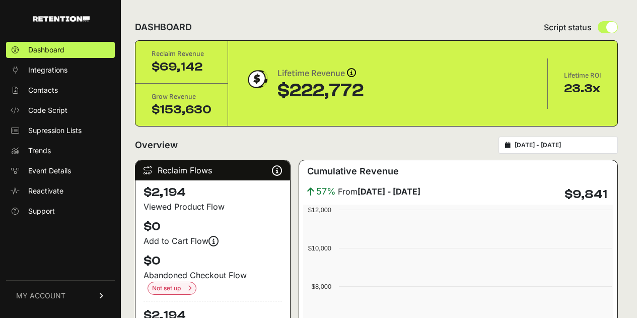 This screenshot has width=637, height=318. I want to click on text: $12,000, so click(320, 210).